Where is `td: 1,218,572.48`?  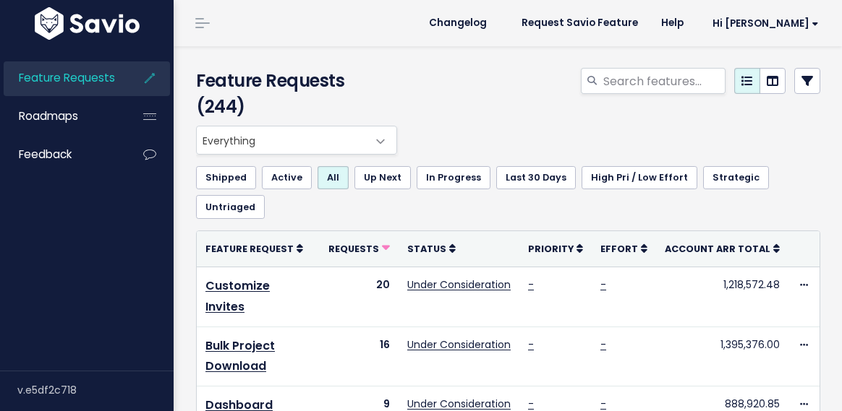
td: 1,218,572.48 is located at coordinates (722, 297).